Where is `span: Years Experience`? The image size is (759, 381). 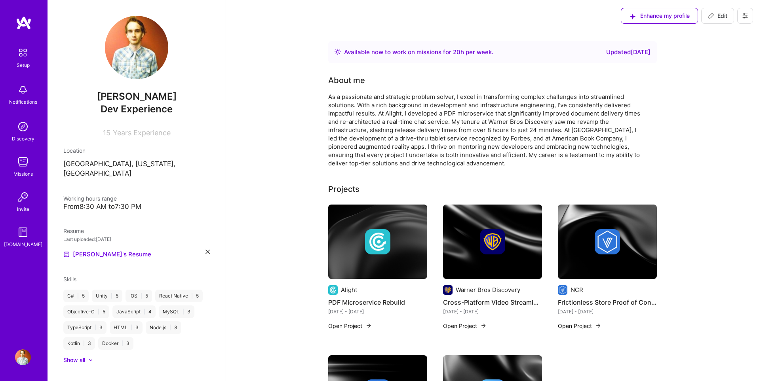 span: Years Experience is located at coordinates (142, 133).